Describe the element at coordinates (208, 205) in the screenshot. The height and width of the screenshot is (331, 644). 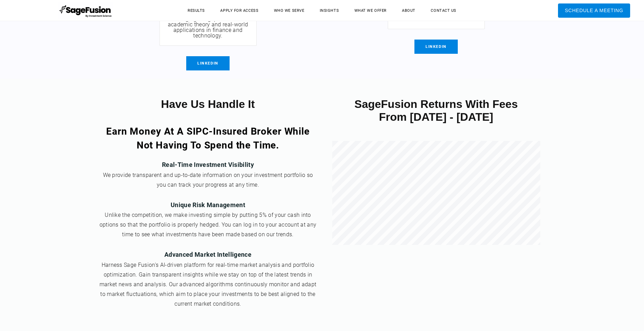
I see `font: Unique Risk Management` at that location.